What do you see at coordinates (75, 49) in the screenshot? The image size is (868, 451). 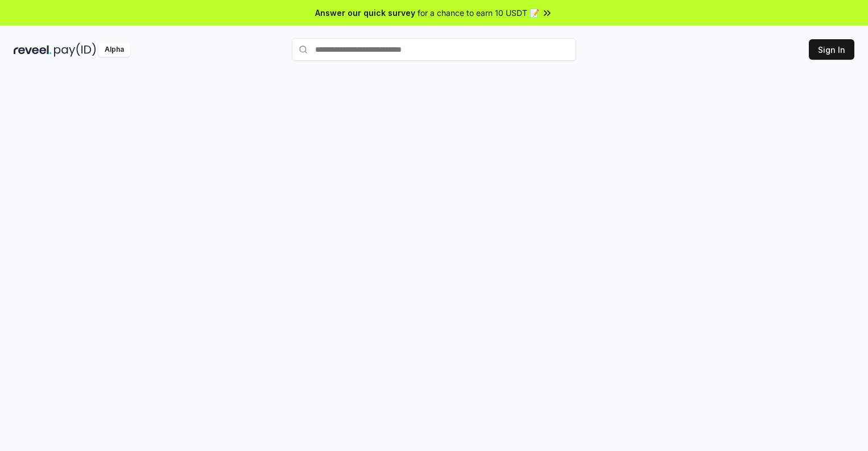 I see `img: pay_id` at bounding box center [75, 49].